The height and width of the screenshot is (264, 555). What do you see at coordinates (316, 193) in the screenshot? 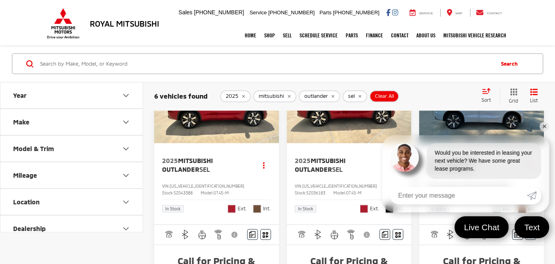
I see `span: SZ036183` at bounding box center [316, 193].